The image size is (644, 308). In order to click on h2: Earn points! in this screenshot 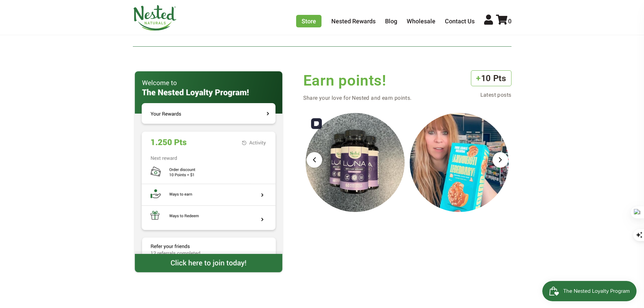, I will do `click(357, 80)`.